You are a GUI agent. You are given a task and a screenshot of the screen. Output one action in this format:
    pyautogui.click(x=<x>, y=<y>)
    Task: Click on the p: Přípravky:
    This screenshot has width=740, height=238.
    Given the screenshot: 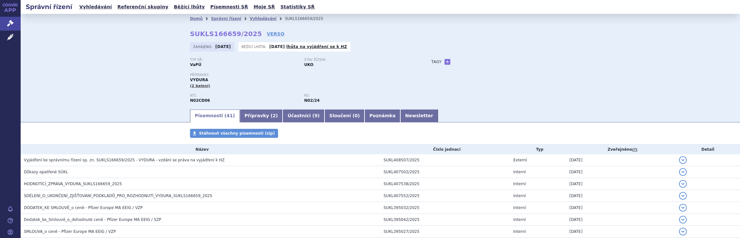 What is the action you would take?
    pyautogui.click(x=304, y=75)
    